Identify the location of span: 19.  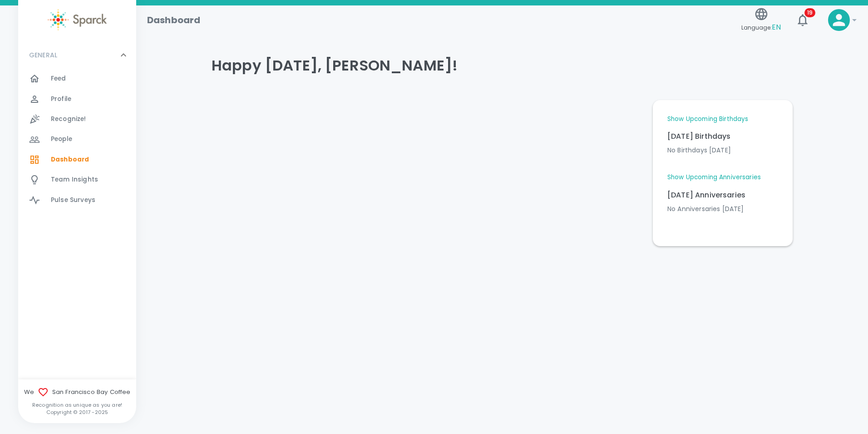
(810, 13).